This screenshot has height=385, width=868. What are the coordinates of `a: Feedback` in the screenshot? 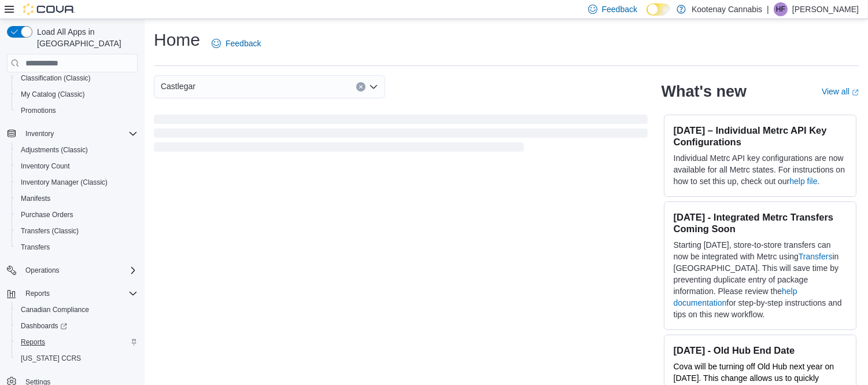 It's located at (236, 43).